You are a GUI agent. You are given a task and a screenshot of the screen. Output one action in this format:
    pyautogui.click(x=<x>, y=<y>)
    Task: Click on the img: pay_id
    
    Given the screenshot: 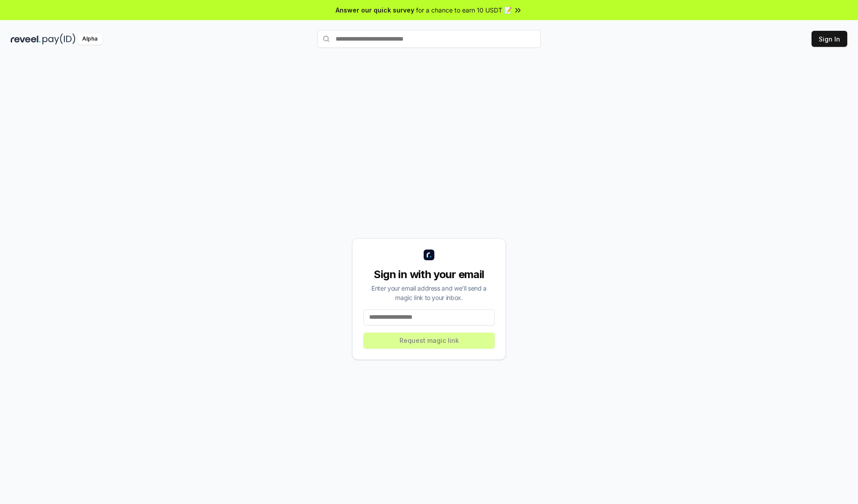 What is the action you would take?
    pyautogui.click(x=59, y=38)
    